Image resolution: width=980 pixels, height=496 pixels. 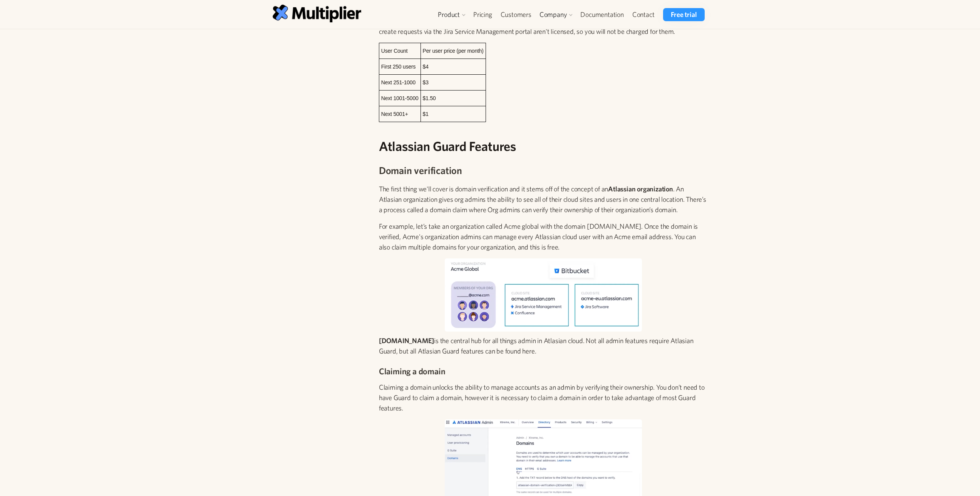 I want to click on span: Next 251-1000, so click(x=398, y=82).